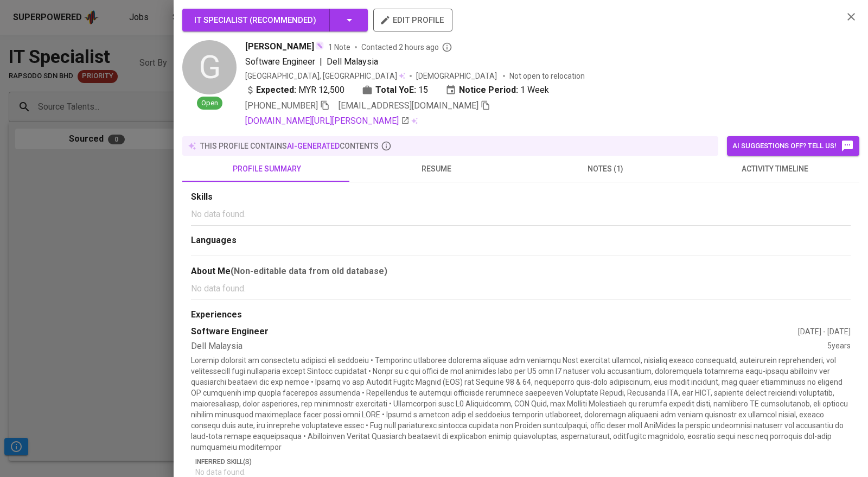 This screenshot has height=477, width=868. What do you see at coordinates (308, 271) in the screenshot?
I see `b: (Non-editable data from old database)` at bounding box center [308, 271].